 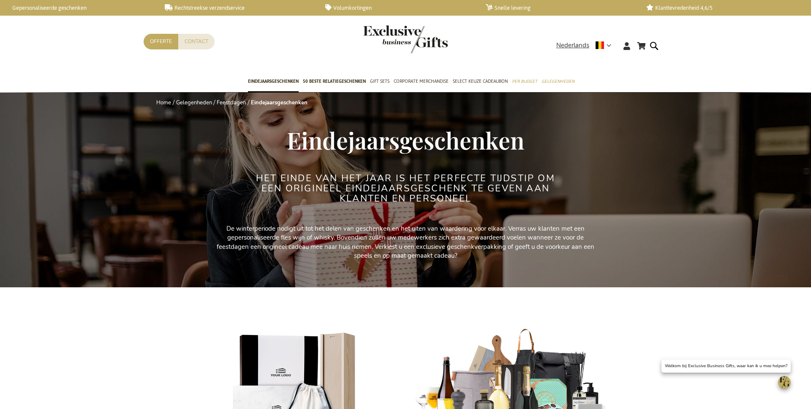 I want to click on a: Snelle levering, so click(x=559, y=8).